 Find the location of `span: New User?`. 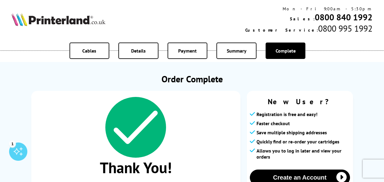

span: New User? is located at coordinates (300, 101).